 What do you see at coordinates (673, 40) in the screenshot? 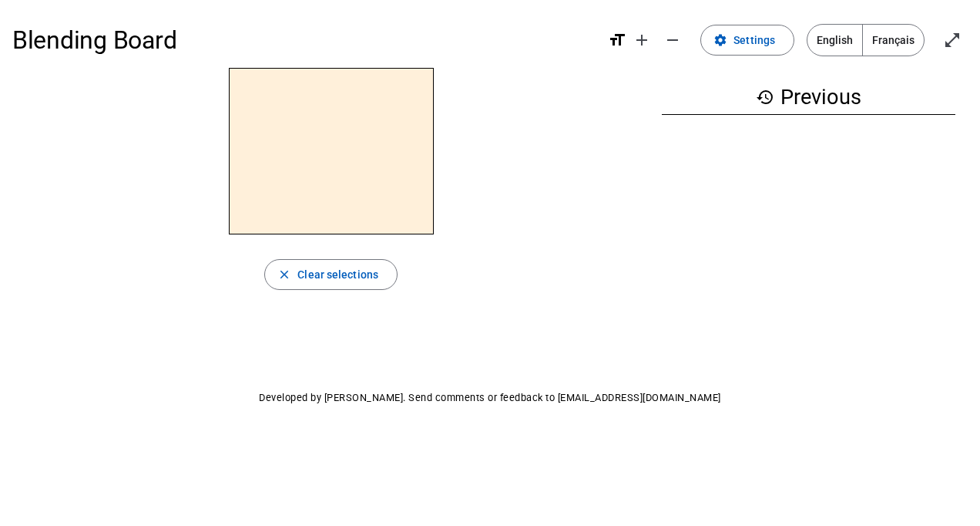
I see `button: Decrease font size` at bounding box center [673, 40].